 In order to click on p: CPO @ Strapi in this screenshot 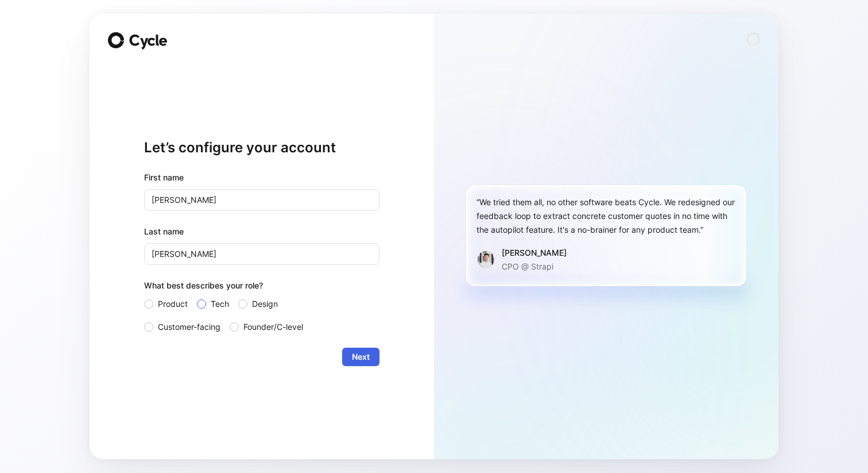, I will do `click(534, 267)`.